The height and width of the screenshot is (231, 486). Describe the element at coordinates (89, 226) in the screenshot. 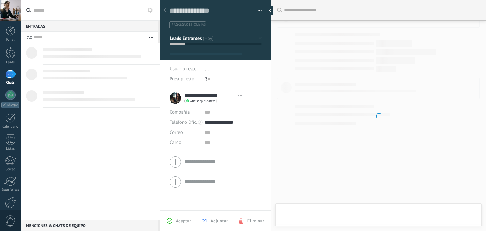

I see `div: Menciones & Chats de equipo` at that location.